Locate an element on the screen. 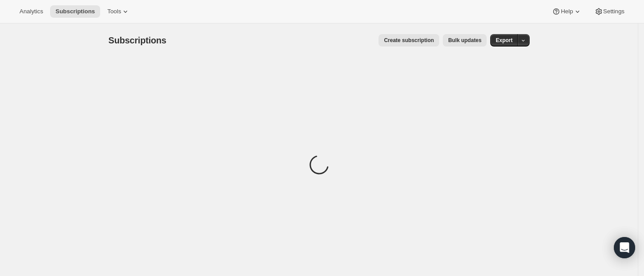 The image size is (644, 276). button: Settings is located at coordinates (609, 12).